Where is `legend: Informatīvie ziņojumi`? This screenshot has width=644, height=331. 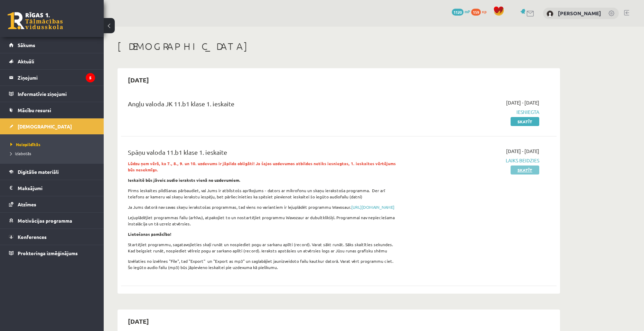
legend: Informatīvie ziņojumi is located at coordinates (57, 94).